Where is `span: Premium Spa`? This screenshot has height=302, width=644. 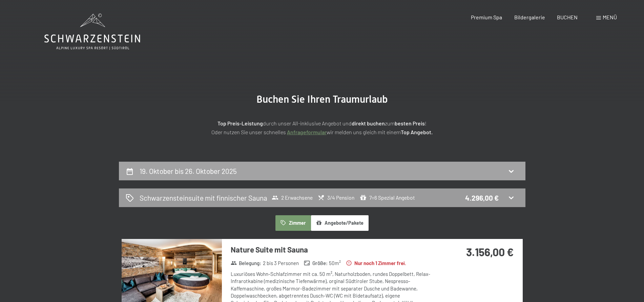 span: Premium Spa is located at coordinates (487, 17).